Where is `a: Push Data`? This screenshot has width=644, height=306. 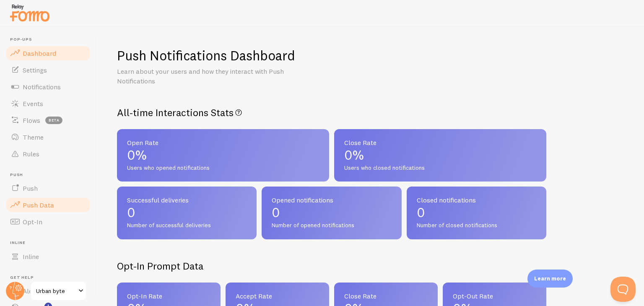
a: Push Data is located at coordinates (48, 205).